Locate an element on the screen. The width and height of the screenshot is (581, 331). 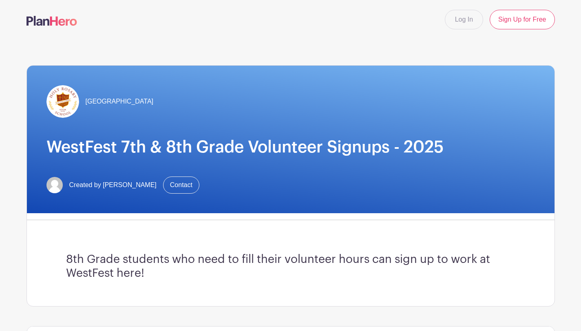
h1: WestFest 7th & 8th Grade Volunteer Signups - 2025 is located at coordinates (291, 147).